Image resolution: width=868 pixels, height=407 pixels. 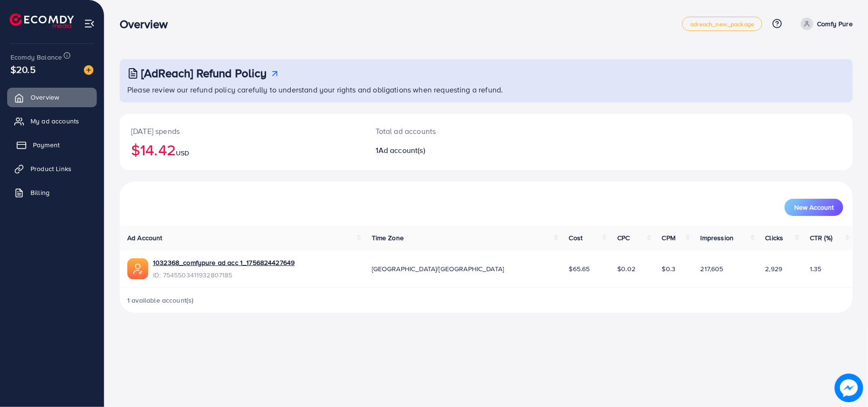 What do you see at coordinates (223, 275) in the screenshot?
I see `span: ID: 7545503411932807185` at bounding box center [223, 275].